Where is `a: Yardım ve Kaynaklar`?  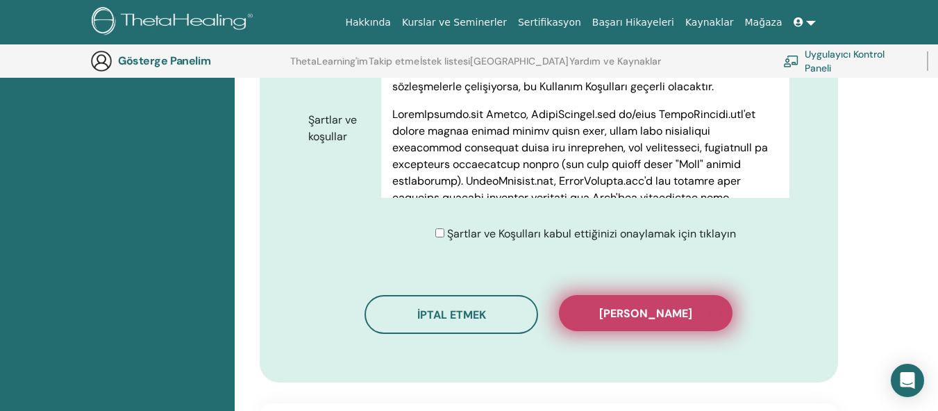
a: Yardım ve Kaynaklar is located at coordinates (615, 67).